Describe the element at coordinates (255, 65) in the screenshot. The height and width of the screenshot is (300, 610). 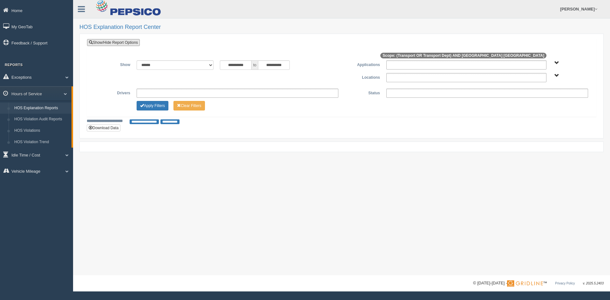
I see `span: to` at that location.